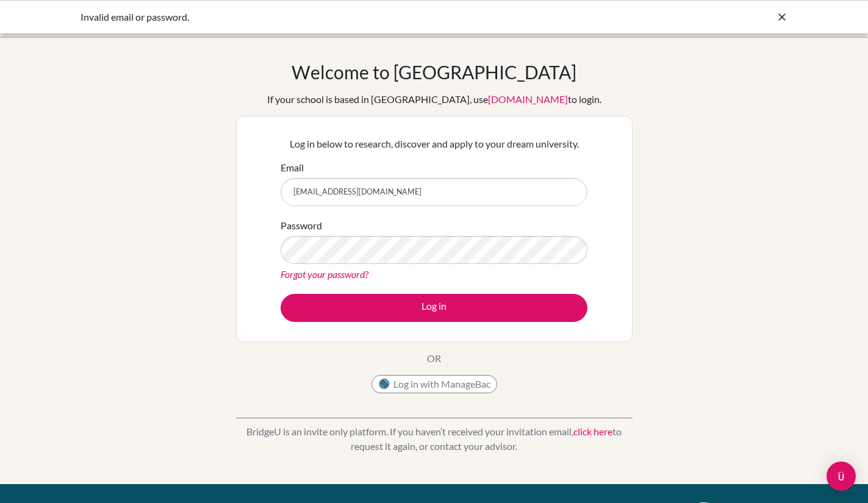 The width and height of the screenshot is (868, 503). Describe the element at coordinates (324, 273) in the screenshot. I see `a: Forgot your password?` at that location.